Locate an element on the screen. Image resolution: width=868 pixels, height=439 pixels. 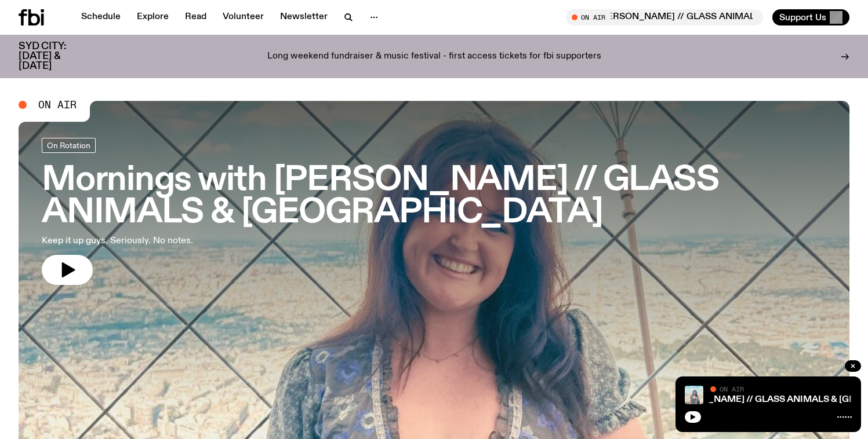
a: Explore is located at coordinates (153, 17).